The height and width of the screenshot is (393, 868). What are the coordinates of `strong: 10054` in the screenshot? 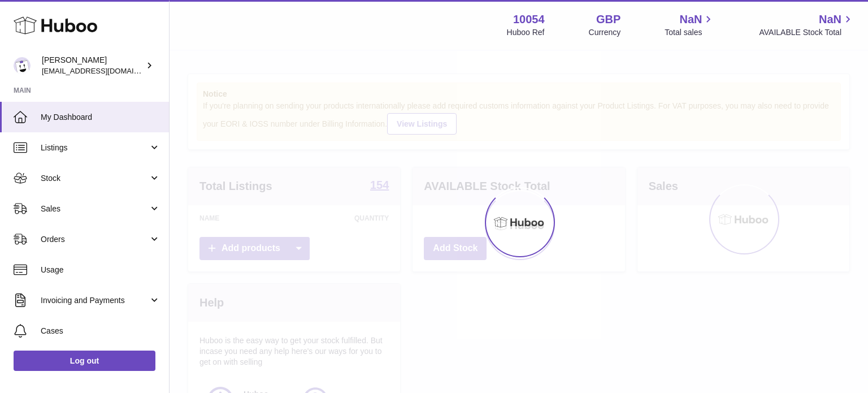 It's located at (529, 20).